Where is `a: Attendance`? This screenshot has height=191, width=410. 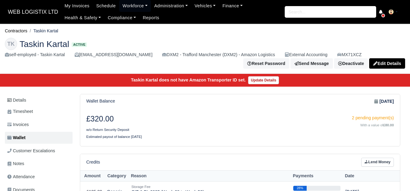 a: Attendance is located at coordinates (39, 177).